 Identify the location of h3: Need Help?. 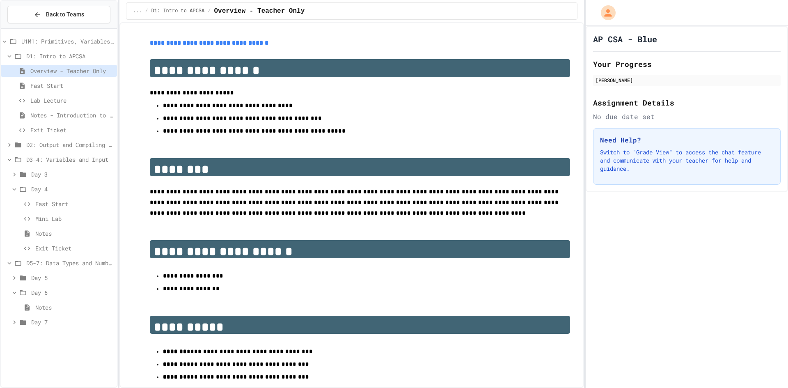
(687, 140).